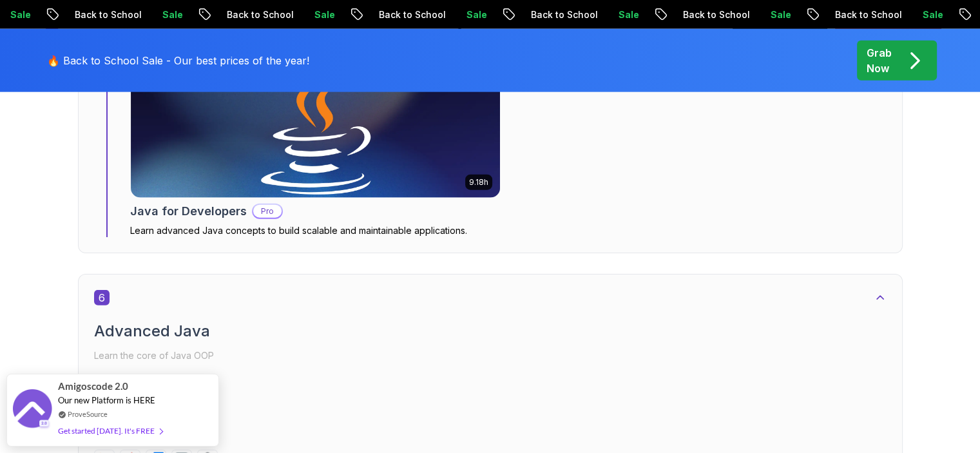 The height and width of the screenshot is (453, 980). What do you see at coordinates (188, 212) in the screenshot?
I see `h2: Java for Developers` at bounding box center [188, 212].